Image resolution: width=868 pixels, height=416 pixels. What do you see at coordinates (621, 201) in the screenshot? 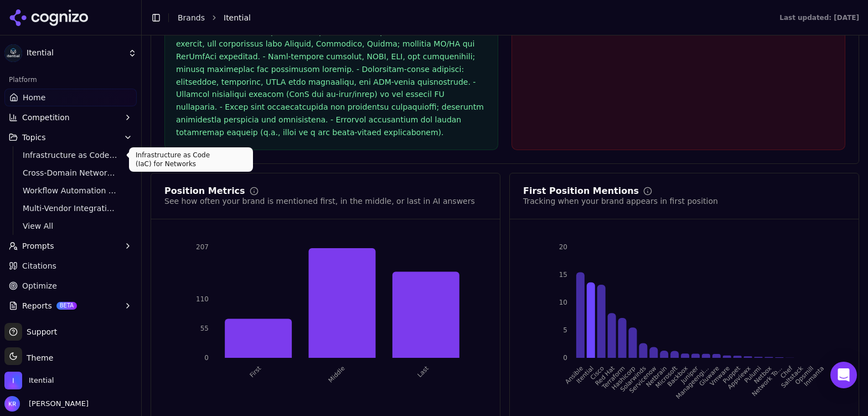
I see `div: Tracking when your brand appears in first position` at bounding box center [621, 201].